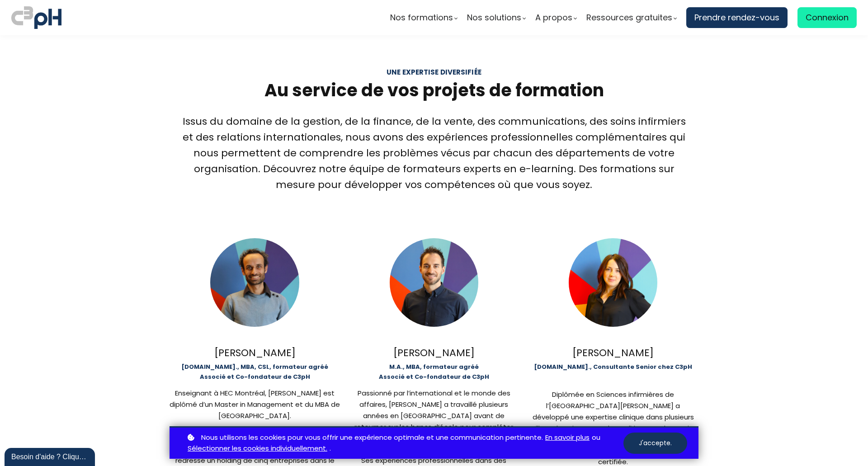 The image size is (868, 466). I want to click on div: Besoin d'aide ? Cliquez !, so click(45, 11).